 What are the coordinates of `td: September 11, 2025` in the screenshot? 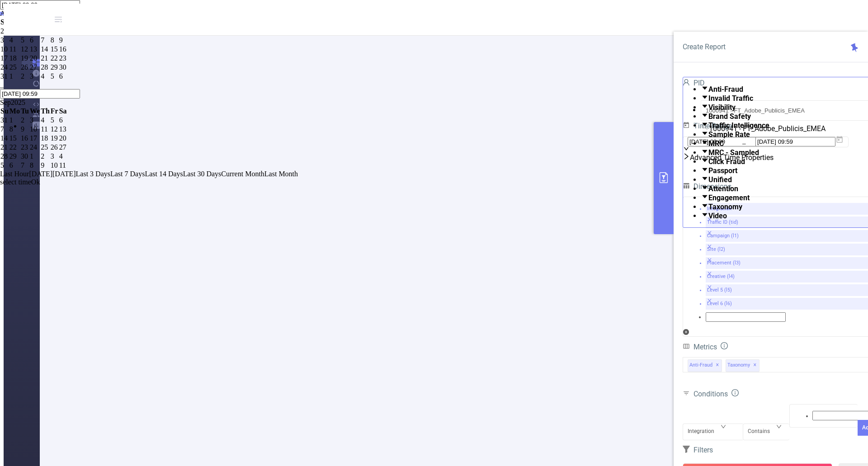 It's located at (45, 129).